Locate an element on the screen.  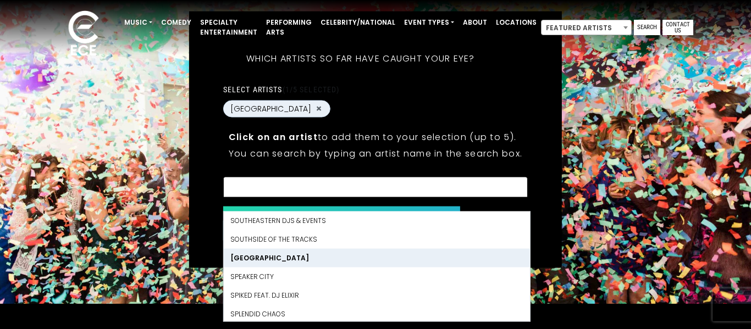
span: (1/5 selected) is located at coordinates (311, 89).